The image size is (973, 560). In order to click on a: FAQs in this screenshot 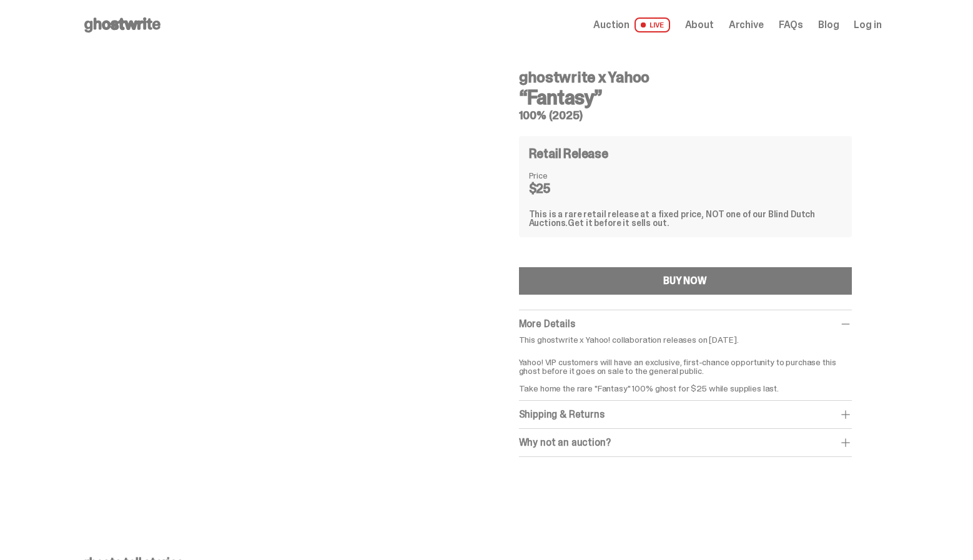, I will do `click(791, 25)`.